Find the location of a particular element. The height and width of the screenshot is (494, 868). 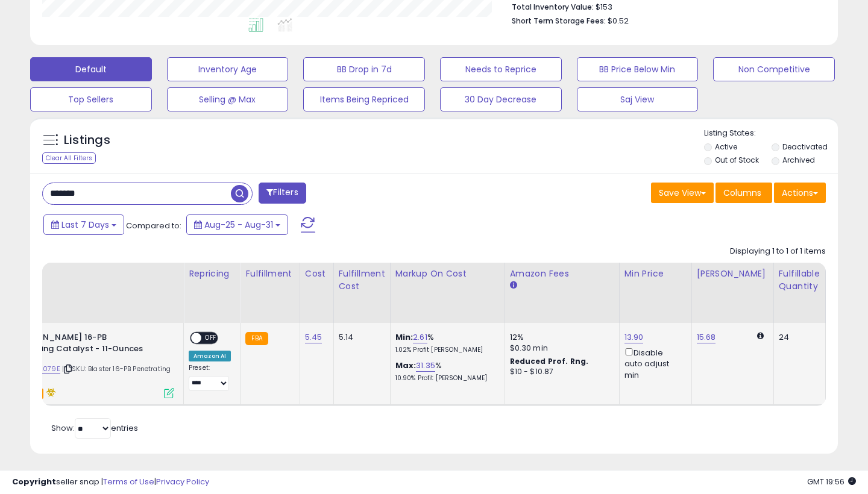

div: Preset: is located at coordinates (210, 377).